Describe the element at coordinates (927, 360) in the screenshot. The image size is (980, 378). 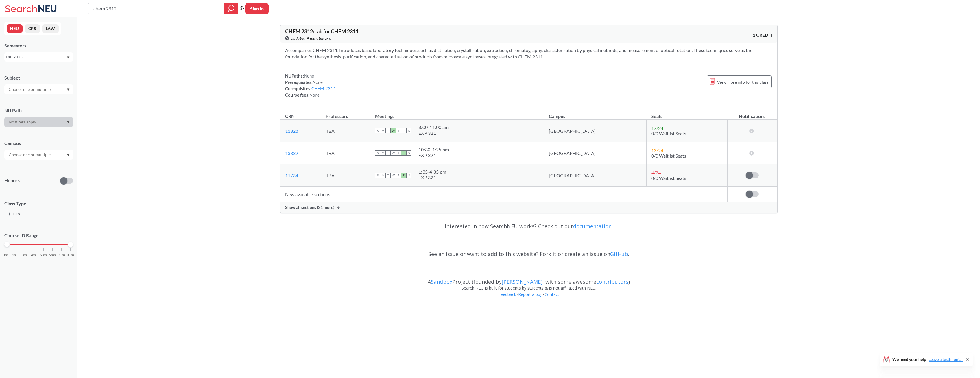
I see `span: We need your help!` at that location.